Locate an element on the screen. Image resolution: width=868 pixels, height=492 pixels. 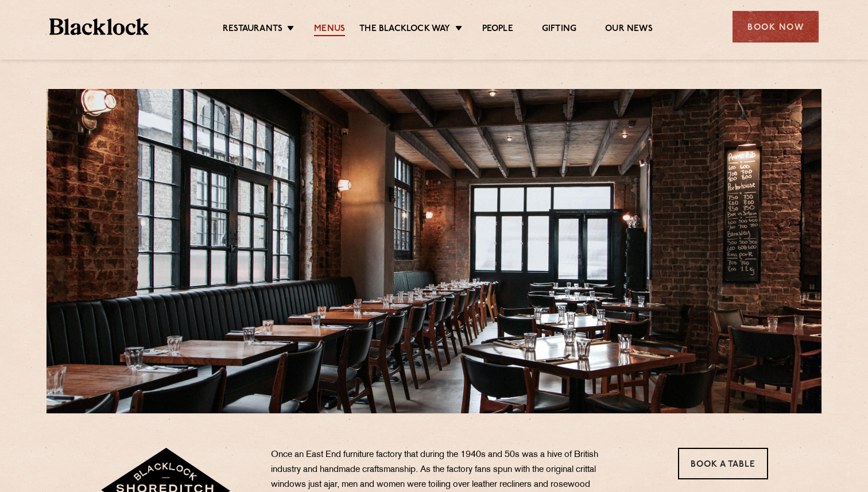
a: Our News is located at coordinates (629, 30).